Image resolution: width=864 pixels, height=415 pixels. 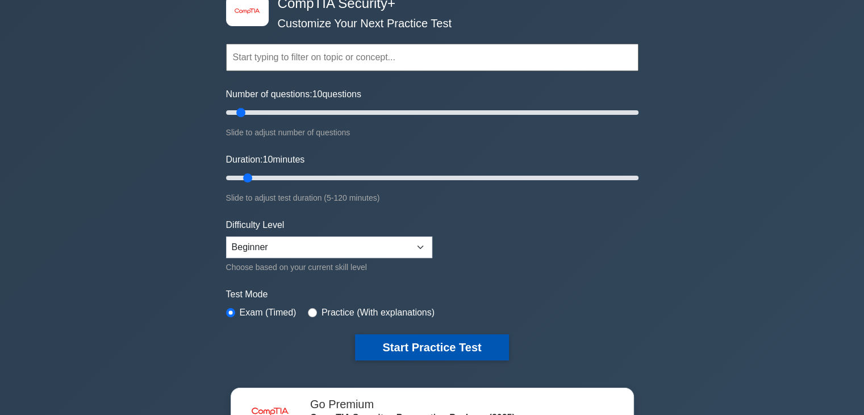 What do you see at coordinates (265, 160) in the screenshot?
I see `label: Duration: minutes` at bounding box center [265, 160].